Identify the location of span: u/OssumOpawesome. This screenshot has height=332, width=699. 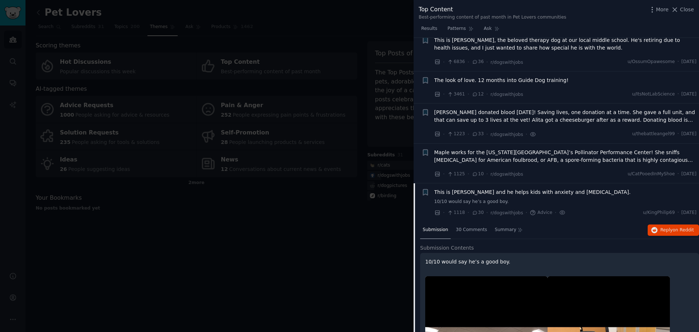
(651, 62).